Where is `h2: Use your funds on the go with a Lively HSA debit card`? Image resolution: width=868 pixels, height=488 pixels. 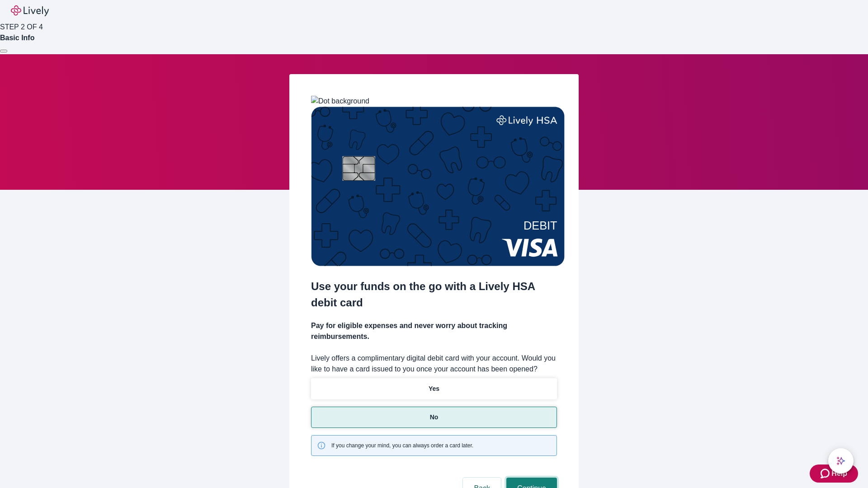
h2: Use your funds on the go with a Lively HSA debit card is located at coordinates (434, 294).